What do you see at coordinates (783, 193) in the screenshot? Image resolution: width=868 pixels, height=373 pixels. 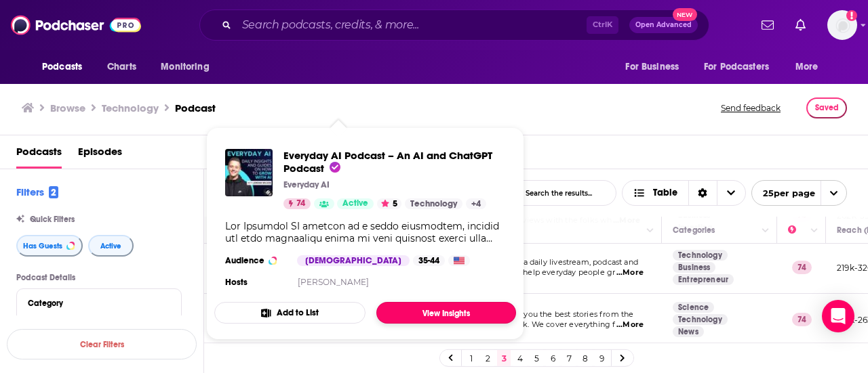 I see `span: 25 per page` at bounding box center [783, 193].